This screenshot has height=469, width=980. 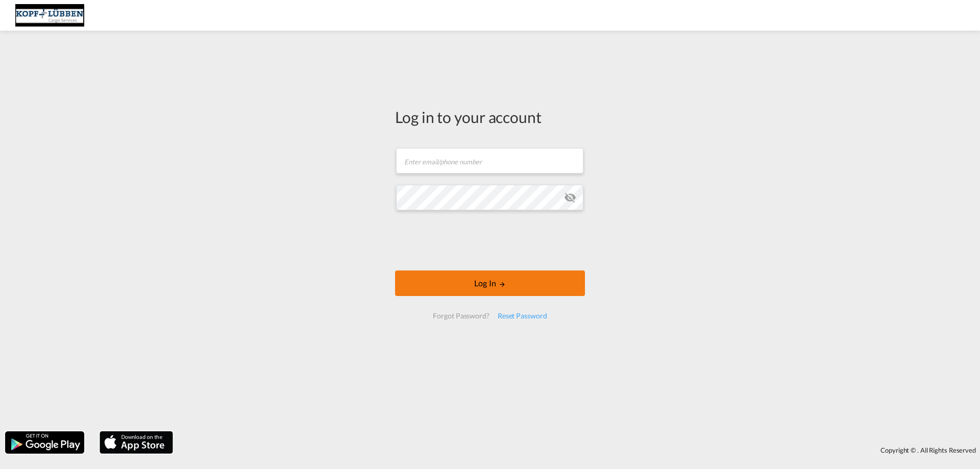 What do you see at coordinates (136, 443) in the screenshot?
I see `img: apple.png` at bounding box center [136, 443].